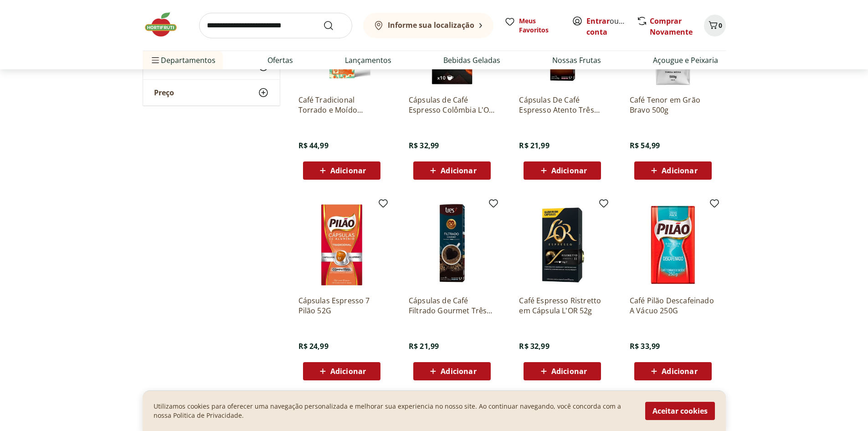 This screenshot has width=868, height=431. I want to click on span: R$ 33,99, so click(645, 346).